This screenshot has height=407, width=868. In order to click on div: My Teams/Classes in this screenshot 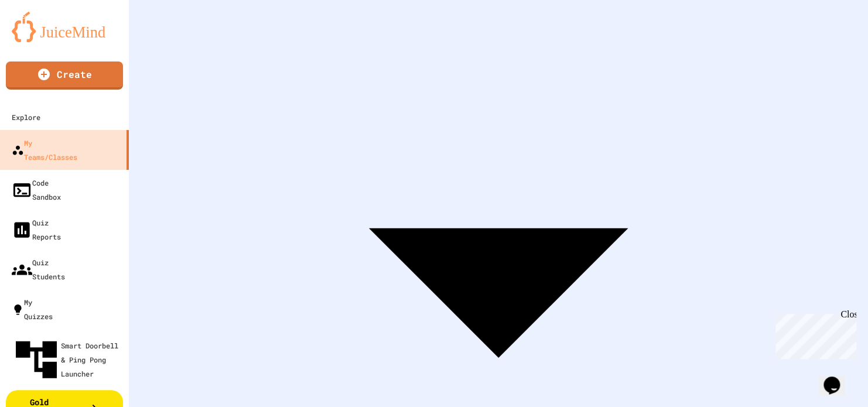, I will do `click(45, 150)`.